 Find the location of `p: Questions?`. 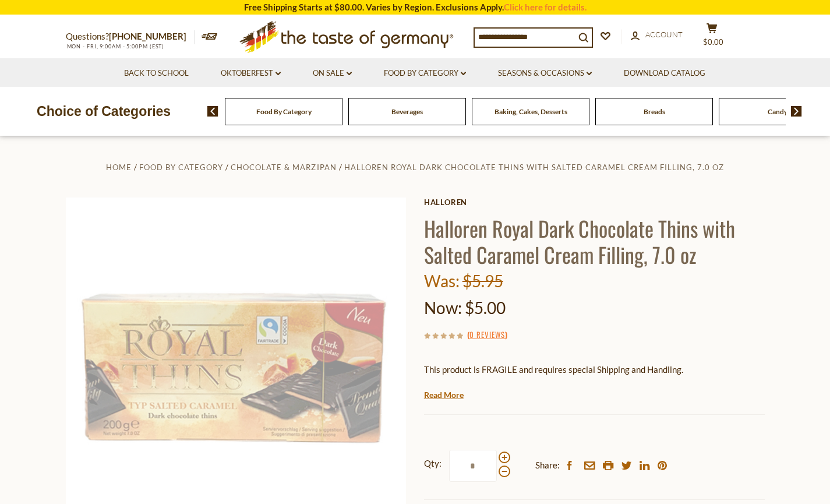

p: Questions? is located at coordinates (130, 37).